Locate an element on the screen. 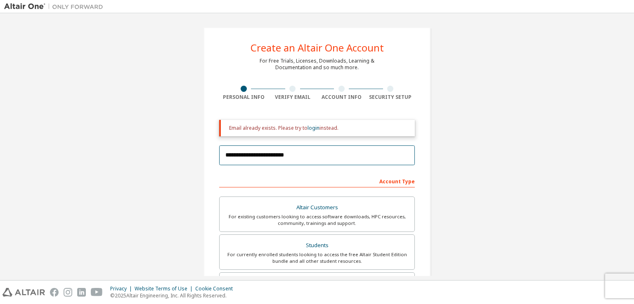 This screenshot has height=304, width=634. div: Website Terms of Use is located at coordinates (165, 289).